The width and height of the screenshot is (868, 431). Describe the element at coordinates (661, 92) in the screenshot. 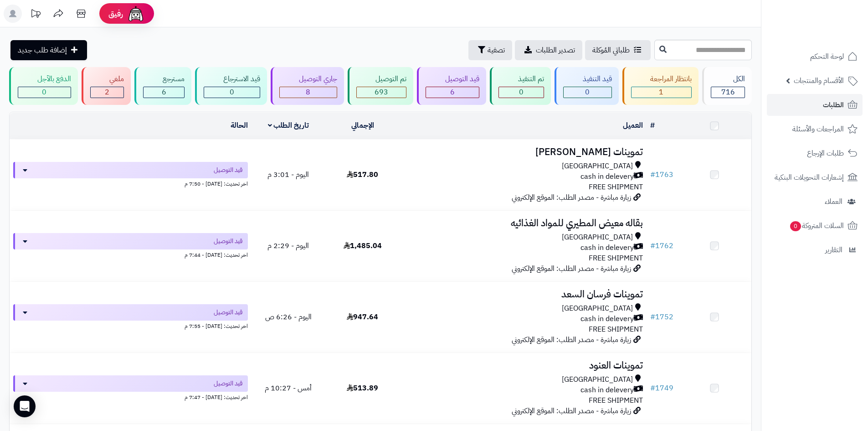

I see `span: 1` at that location.